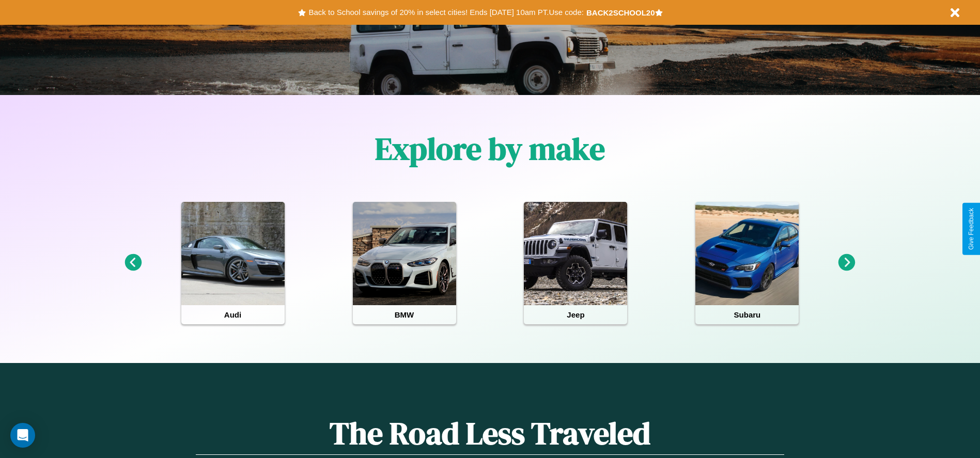 Image resolution: width=980 pixels, height=458 pixels. I want to click on div: Open Intercom Messenger, so click(22, 436).